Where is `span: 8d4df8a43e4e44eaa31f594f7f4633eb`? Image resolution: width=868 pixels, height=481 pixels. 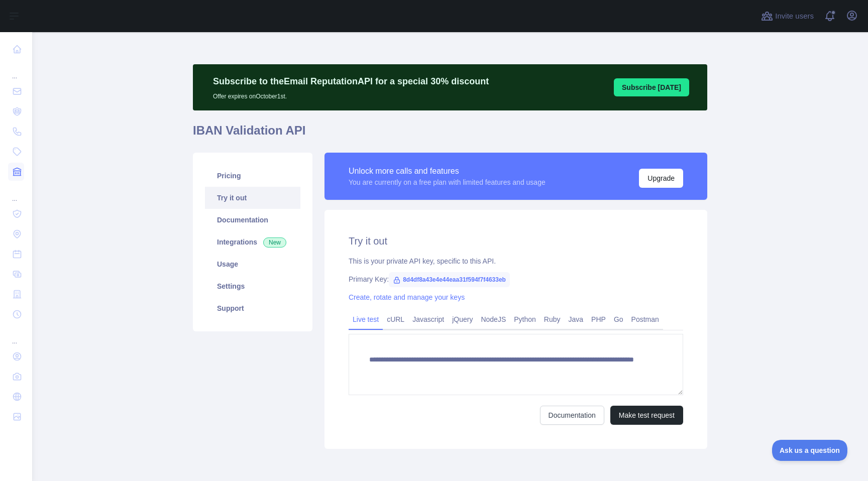
span: 8d4df8a43e4e44eaa31f594f7f4633eb is located at coordinates (449, 279).